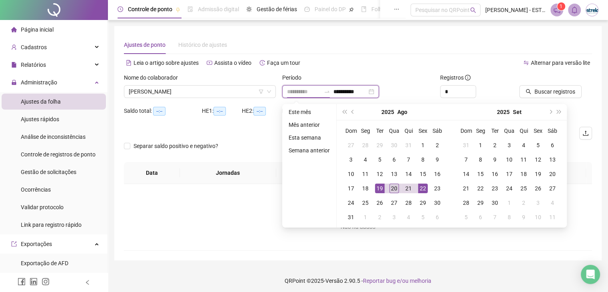 The image size is (608, 292). What do you see at coordinates (575, 10) in the screenshot?
I see `span: bell` at bounding box center [575, 10].